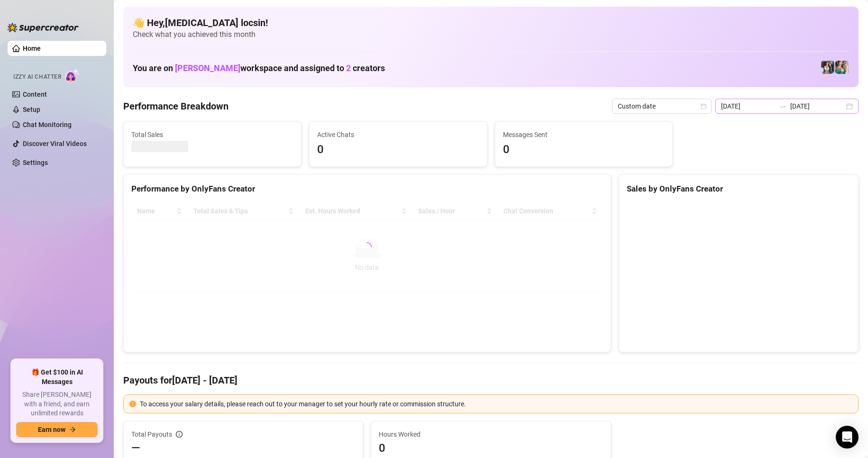 This screenshot has width=868, height=458. I want to click on input: End date, so click(817, 106).